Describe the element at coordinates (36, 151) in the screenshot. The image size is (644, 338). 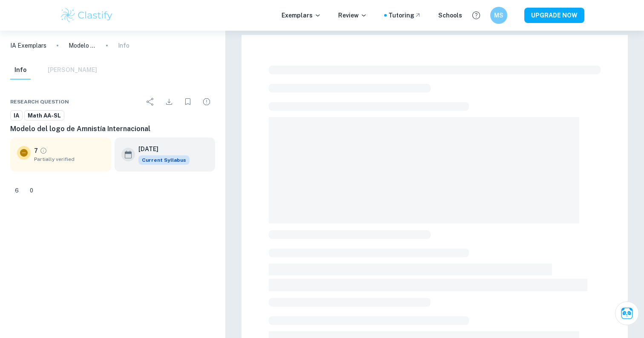
I see `p: 7` at that location.